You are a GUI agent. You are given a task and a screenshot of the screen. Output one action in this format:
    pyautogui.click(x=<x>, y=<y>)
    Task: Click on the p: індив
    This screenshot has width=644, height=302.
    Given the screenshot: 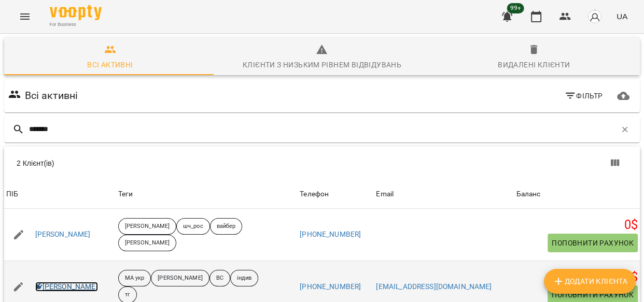 What is the action you would take?
    pyautogui.click(x=245, y=279)
    